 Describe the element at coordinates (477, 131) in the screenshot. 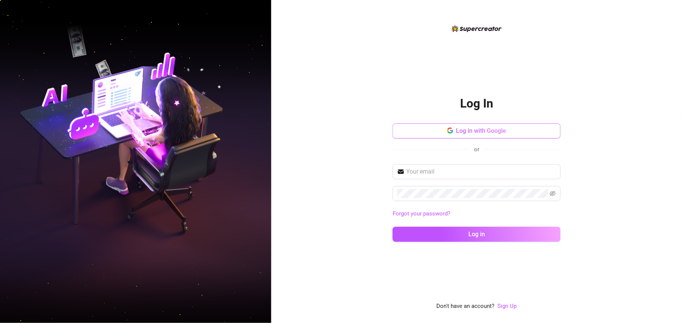

I see `button: Log in with Google` at that location.